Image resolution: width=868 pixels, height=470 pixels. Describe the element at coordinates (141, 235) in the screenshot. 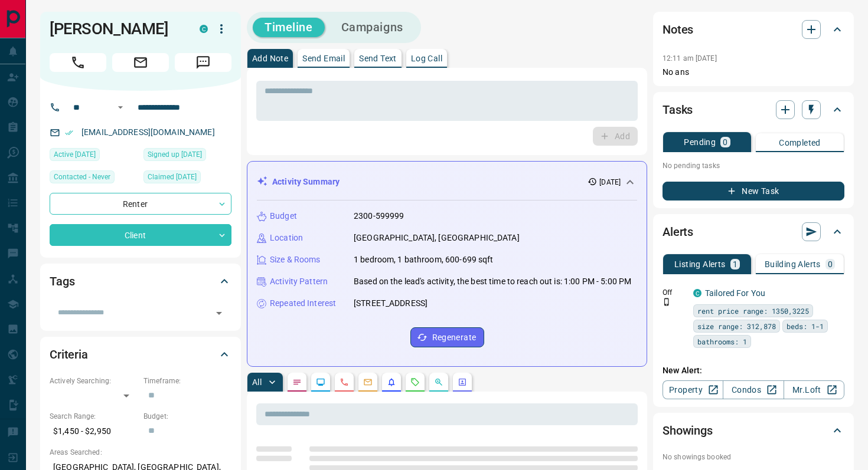

I see `div: Client` at that location.